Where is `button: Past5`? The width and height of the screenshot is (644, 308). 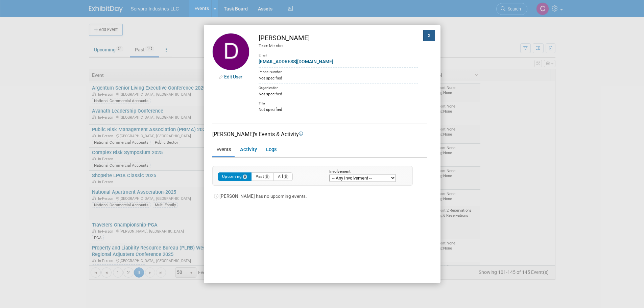
button: Past5 is located at coordinates (262, 177).